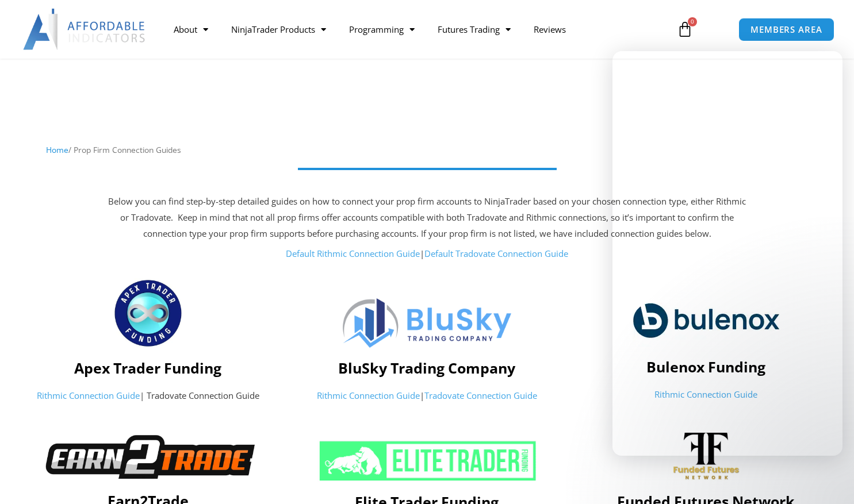 This screenshot has height=504, width=854. Describe the element at coordinates (496, 253) in the screenshot. I see `a: Default Tradovate Connection Guide` at that location.